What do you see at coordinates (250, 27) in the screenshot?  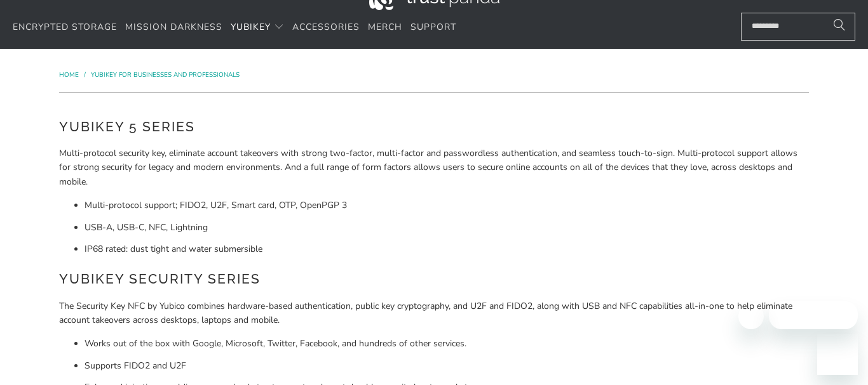 I see `span: YubiKey` at bounding box center [250, 27].